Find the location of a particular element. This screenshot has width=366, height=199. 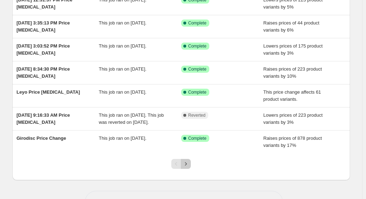

span: Raises prices of 223 product variants by 10% is located at coordinates (293, 73).